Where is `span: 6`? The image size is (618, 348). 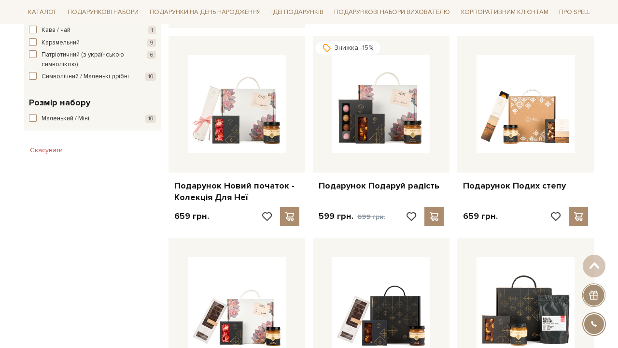
span: 6 is located at coordinates (152, 55).